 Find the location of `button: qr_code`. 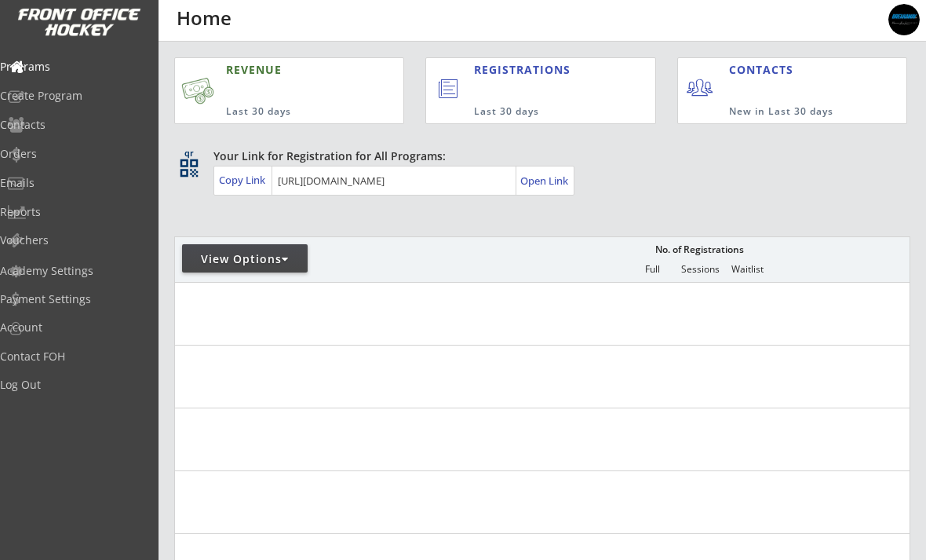

button: qr_code is located at coordinates (189, 168).